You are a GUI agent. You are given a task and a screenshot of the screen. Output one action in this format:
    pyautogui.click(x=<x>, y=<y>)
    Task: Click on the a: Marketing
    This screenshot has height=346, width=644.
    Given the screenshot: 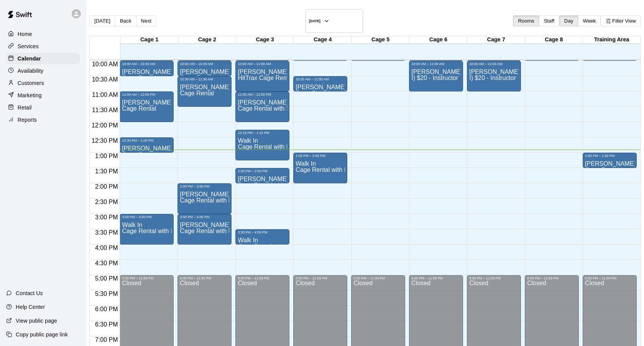 What is the action you would take?
    pyautogui.click(x=43, y=95)
    